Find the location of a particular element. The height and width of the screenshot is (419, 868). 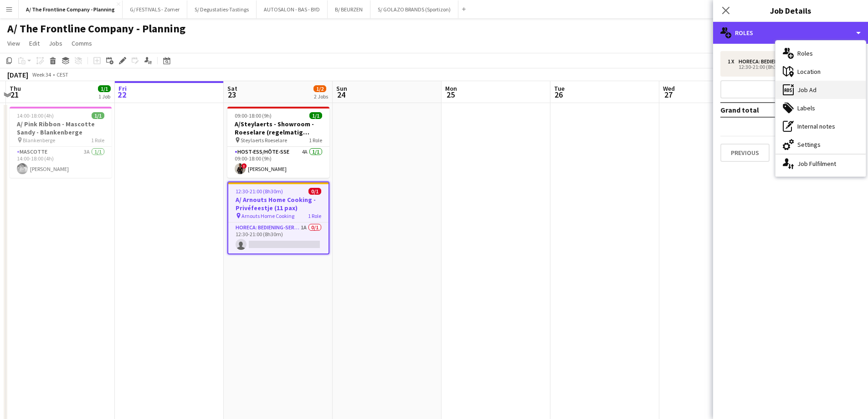

div: 1 x is located at coordinates (733, 62).